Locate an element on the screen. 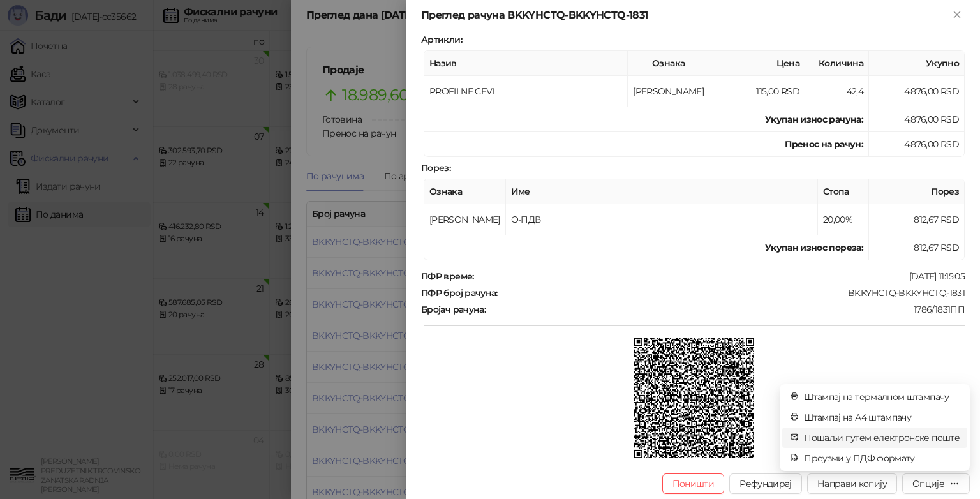 This screenshot has width=980, height=499. button: Поништи is located at coordinates (694, 484).